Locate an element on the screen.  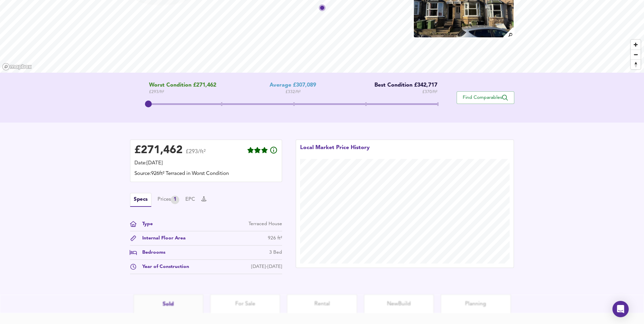
div: Bedrooms is located at coordinates (151, 252).